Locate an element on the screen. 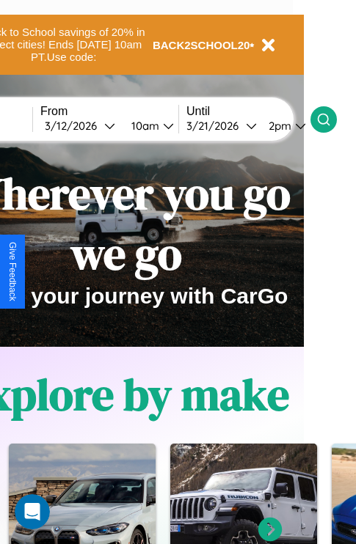 The image size is (356, 544). div: 10am is located at coordinates (143, 125).